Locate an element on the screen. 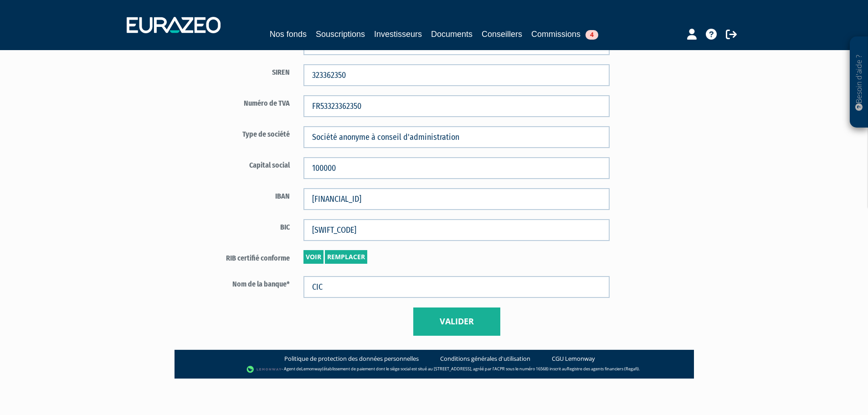  a: Remplacer is located at coordinates (346, 257).